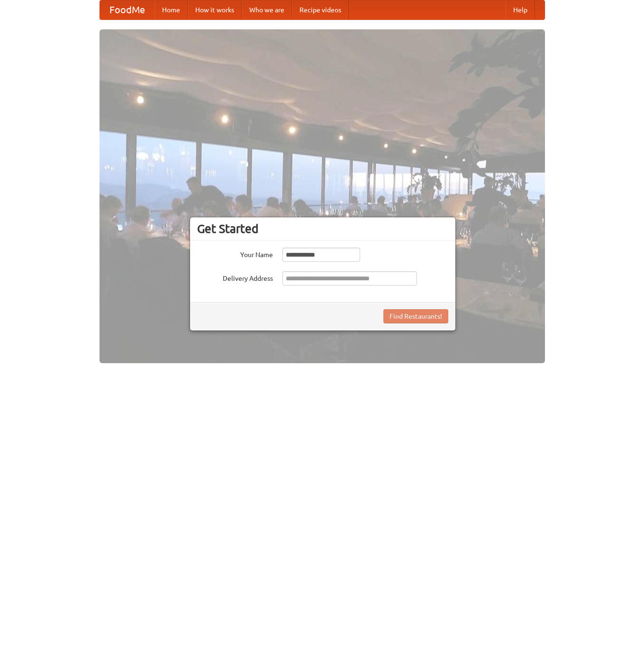 The height and width of the screenshot is (670, 644). Describe the element at coordinates (235, 253) in the screenshot. I see `label: Your Name` at that location.